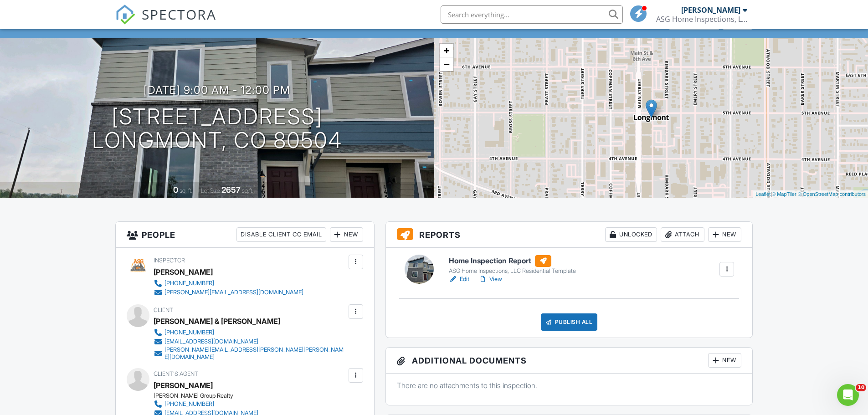  What do you see at coordinates (531, 15) in the screenshot?
I see `input: Search everything...` at bounding box center [531, 15].